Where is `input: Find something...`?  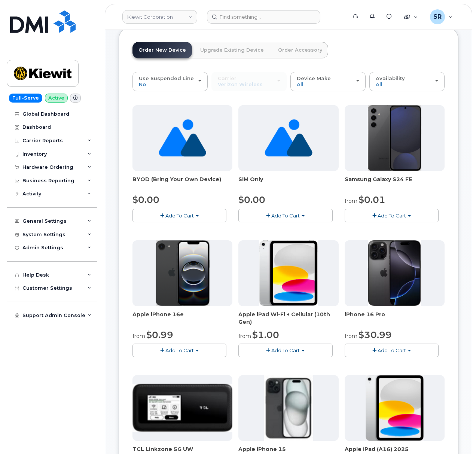 input: Find something... is located at coordinates (264, 17).